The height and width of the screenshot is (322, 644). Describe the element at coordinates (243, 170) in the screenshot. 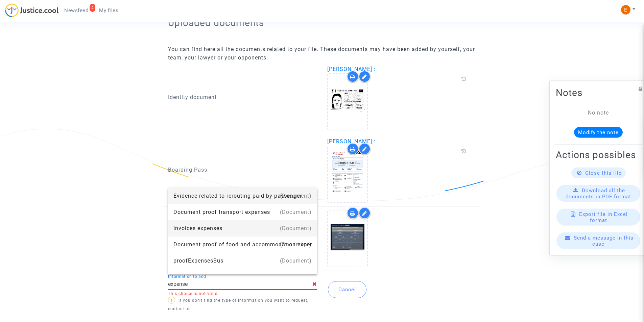

I see `p: Boarding Pass` at that location.